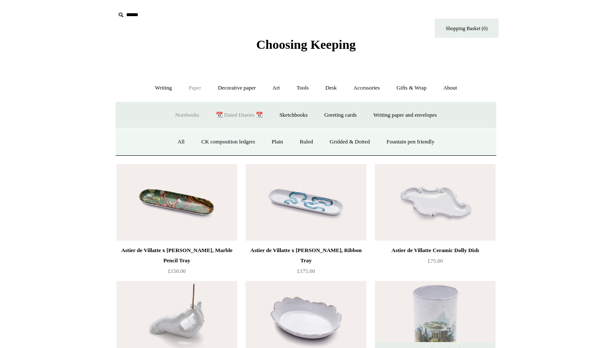 The width and height of the screenshot is (612, 348). I want to click on span: Choosing Keeping, so click(306, 44).